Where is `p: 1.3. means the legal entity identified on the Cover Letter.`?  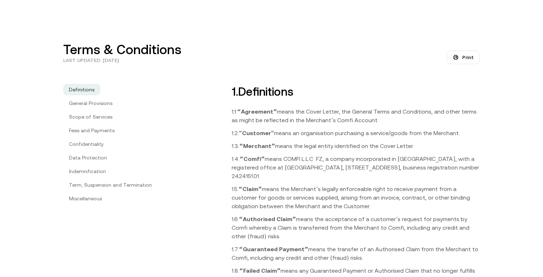 p: 1.3. means the legal entity identified on the Cover Letter. is located at coordinates (355, 146).